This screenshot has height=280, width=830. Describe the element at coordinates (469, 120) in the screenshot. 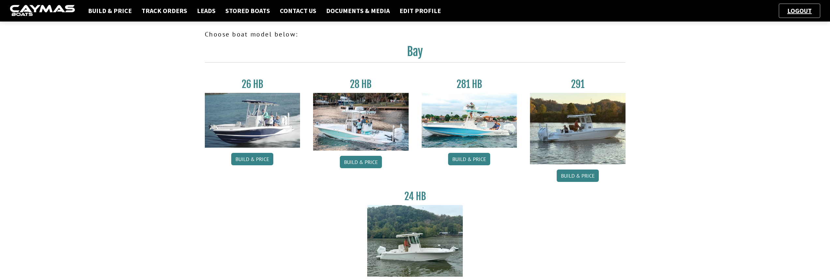

I see `img: 28-hb-twin.jpg` at that location.